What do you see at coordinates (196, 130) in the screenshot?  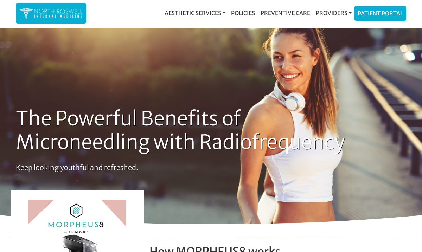 I see `h1: The Powerful Benefits of Microneedling with Radiofrequency` at bounding box center [196, 130].